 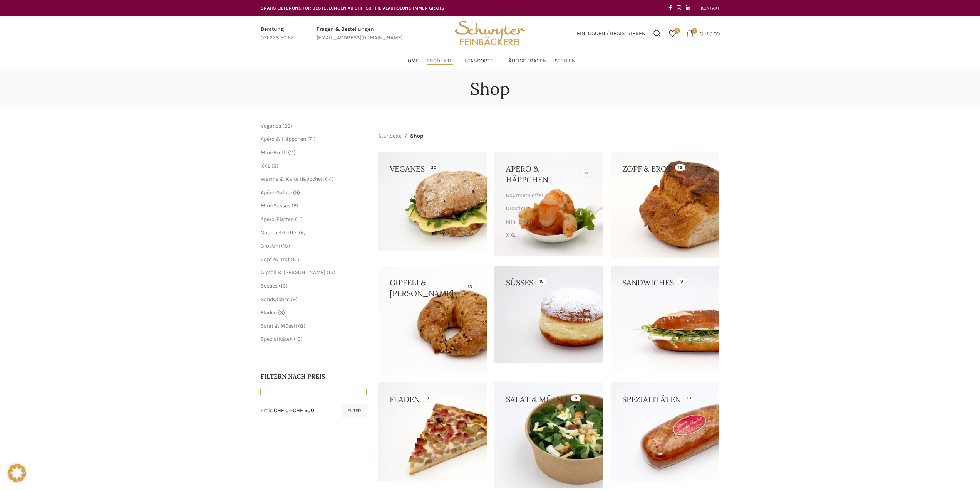 What do you see at coordinates (657, 33) in the screenshot?
I see `div: Suchen` at bounding box center [657, 33].